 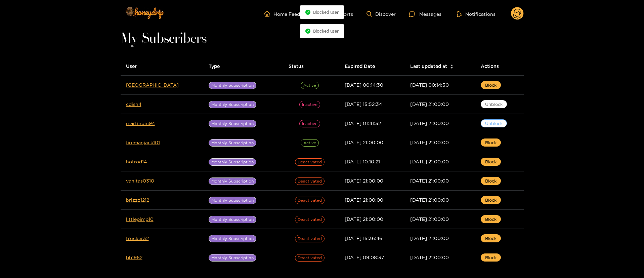 I want to click on a: cdish4, so click(x=134, y=104).